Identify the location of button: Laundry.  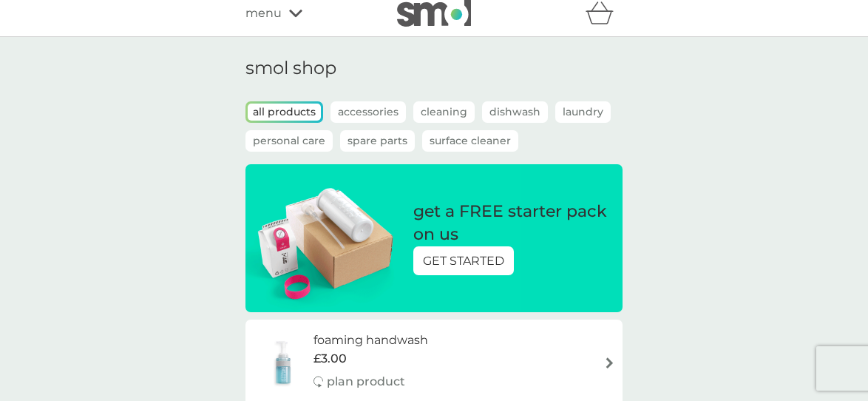
(582, 112).